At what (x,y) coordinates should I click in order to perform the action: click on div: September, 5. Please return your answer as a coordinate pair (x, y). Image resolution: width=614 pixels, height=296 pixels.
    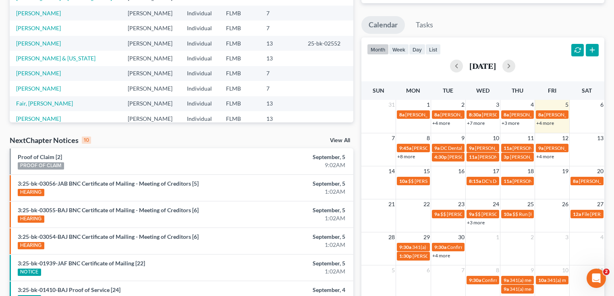
    Looking at the image, I should click on (293, 184).